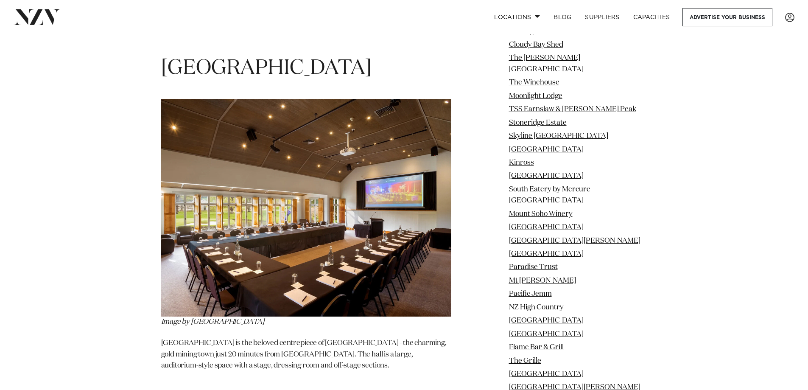  What do you see at coordinates (521, 162) in the screenshot?
I see `a: Kinross` at bounding box center [521, 162].